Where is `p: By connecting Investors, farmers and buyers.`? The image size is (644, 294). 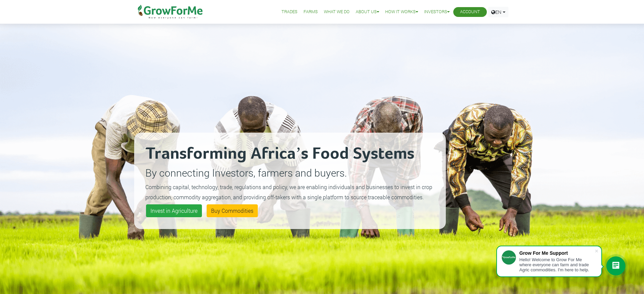 p: By connecting Investors, farmers and buyers. is located at coordinates (290, 172).